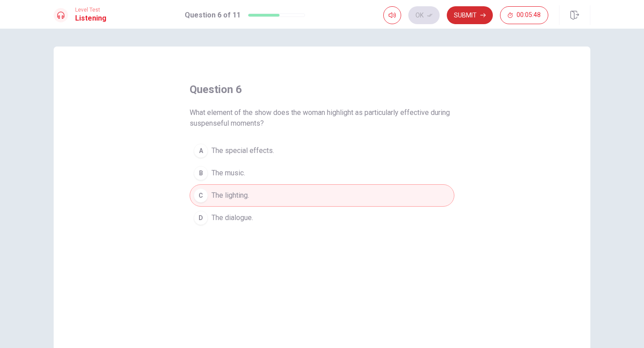  Describe the element at coordinates (201, 151) in the screenshot. I see `div: A` at that location.